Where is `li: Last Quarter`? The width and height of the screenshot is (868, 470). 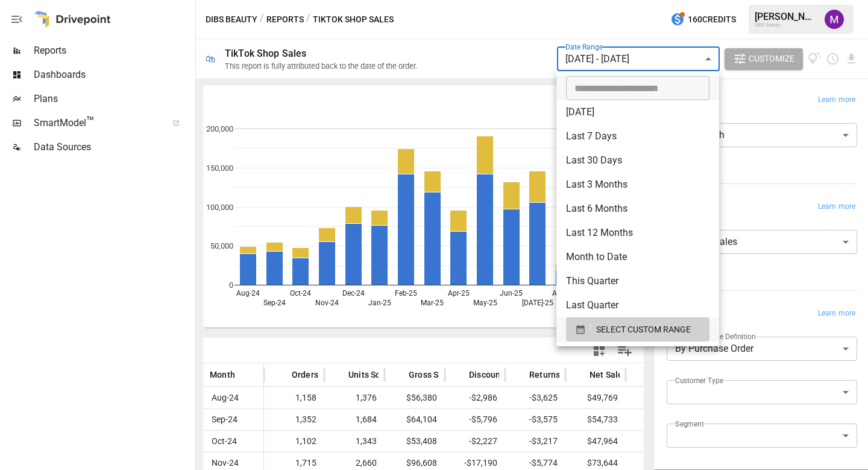 li: Last Quarter is located at coordinates (637, 305).